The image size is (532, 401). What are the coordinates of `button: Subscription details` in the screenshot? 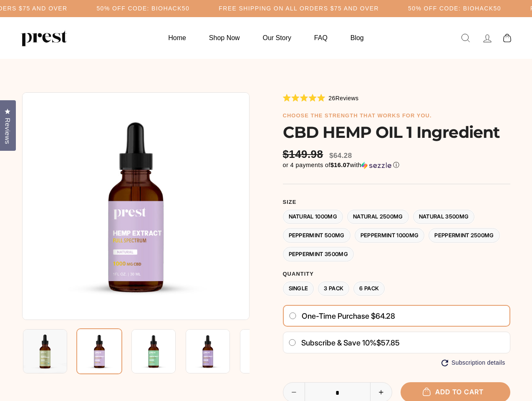 It's located at (473, 363).